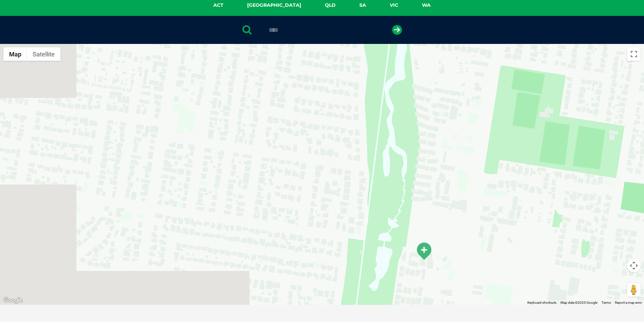 This screenshot has width=644, height=322. Describe the element at coordinates (606, 302) in the screenshot. I see `a: Terms` at that location.